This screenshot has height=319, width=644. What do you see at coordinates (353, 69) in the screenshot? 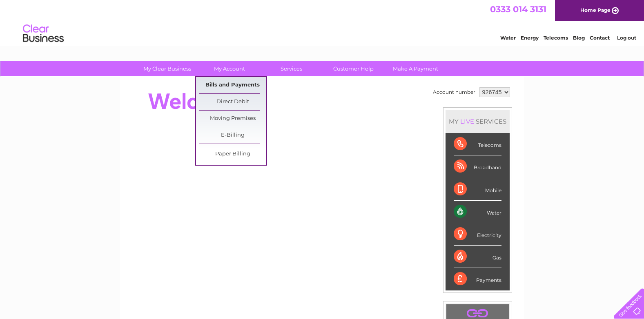
I see `a: Customer Help` at bounding box center [353, 69].